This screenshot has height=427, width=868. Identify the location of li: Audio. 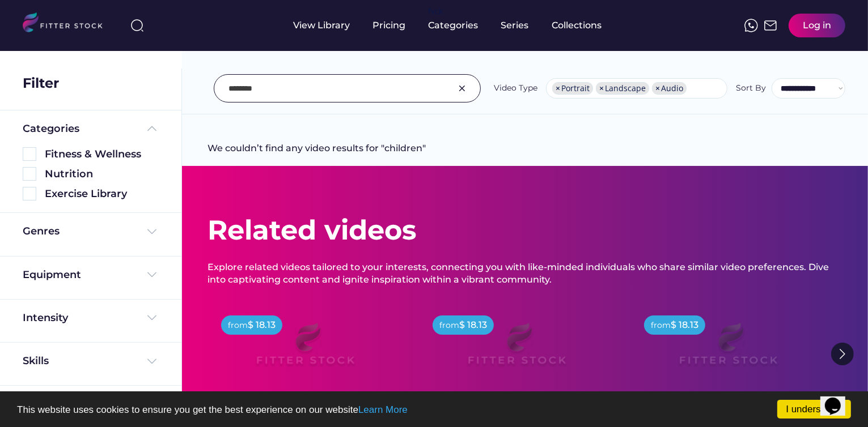
(669, 88).